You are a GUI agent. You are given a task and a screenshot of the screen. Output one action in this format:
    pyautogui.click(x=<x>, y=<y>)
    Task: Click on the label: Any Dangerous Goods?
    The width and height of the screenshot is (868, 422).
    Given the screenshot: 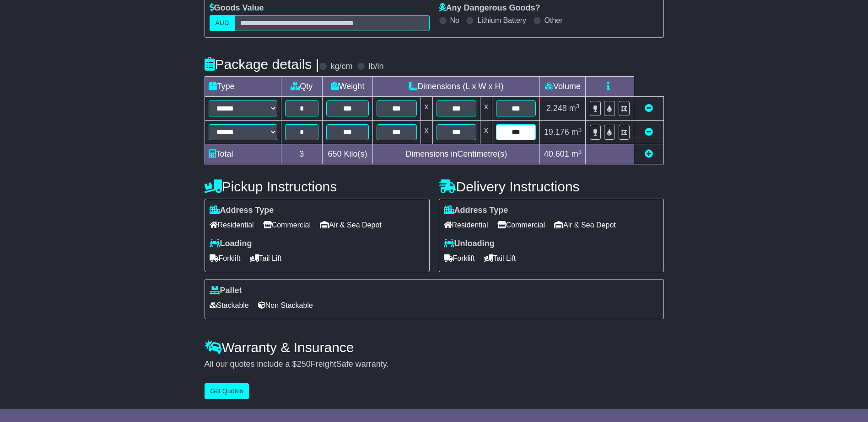 What is the action you would take?
    pyautogui.click(x=489, y=8)
    